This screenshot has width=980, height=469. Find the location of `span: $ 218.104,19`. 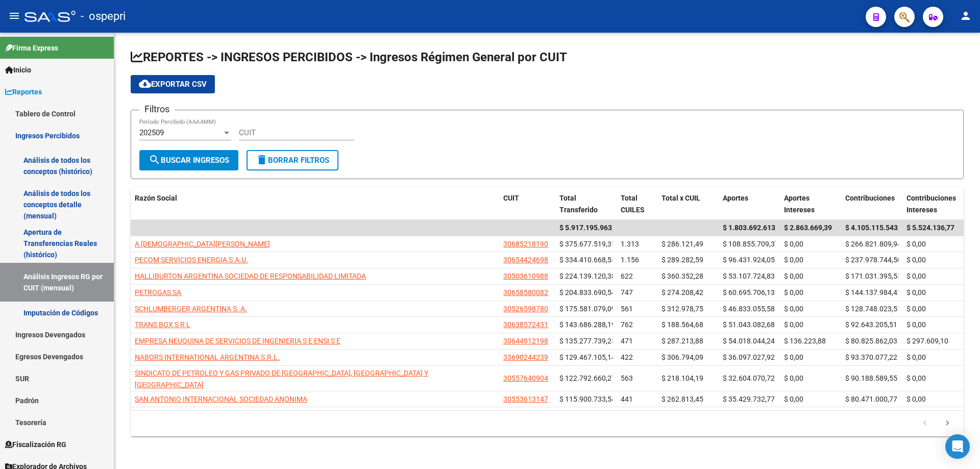

span: $ 218.104,19 is located at coordinates (682, 378).